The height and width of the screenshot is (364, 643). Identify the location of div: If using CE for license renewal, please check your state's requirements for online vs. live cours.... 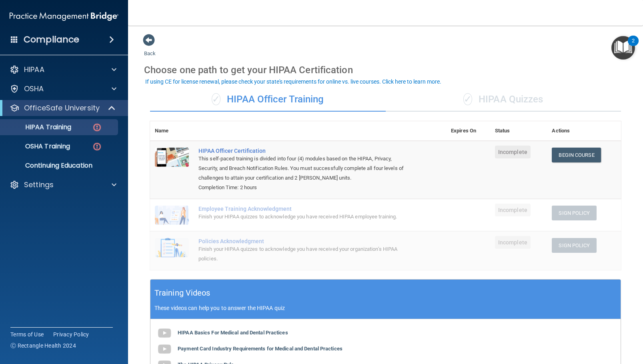
(294, 82).